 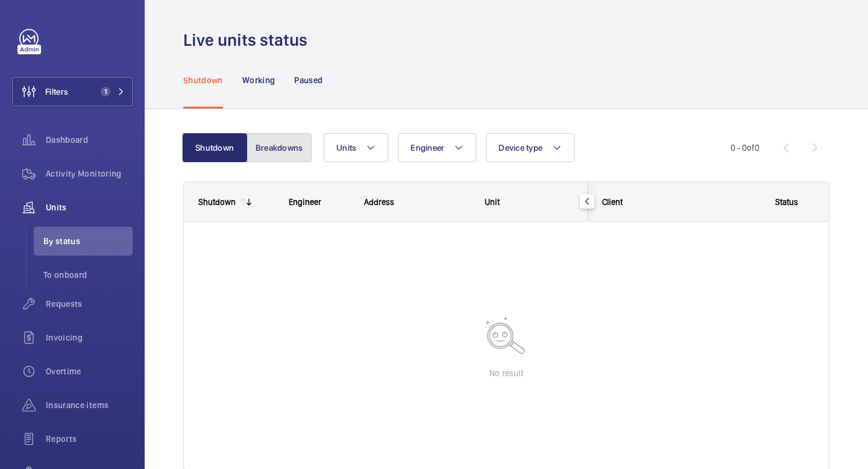 I want to click on button: Device type, so click(x=530, y=148).